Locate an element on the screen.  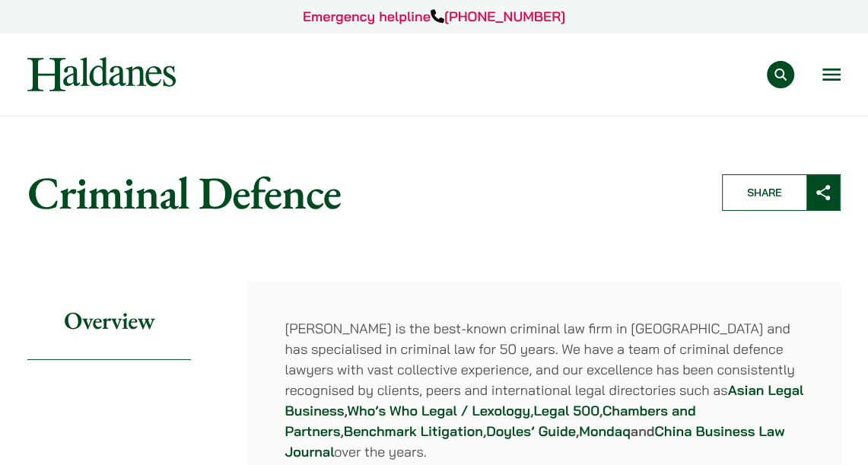
h1: Criminal Defence is located at coordinates (362, 192).